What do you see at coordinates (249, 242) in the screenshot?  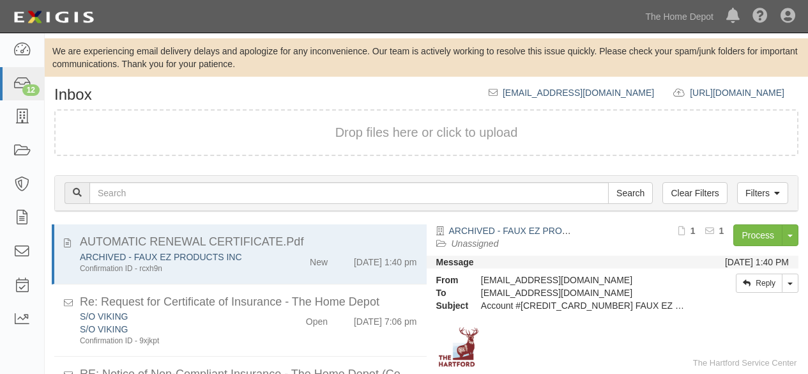 I see `div: AUTOMATIC RENEWAL CERTIFICATE.Pdf` at bounding box center [249, 242].